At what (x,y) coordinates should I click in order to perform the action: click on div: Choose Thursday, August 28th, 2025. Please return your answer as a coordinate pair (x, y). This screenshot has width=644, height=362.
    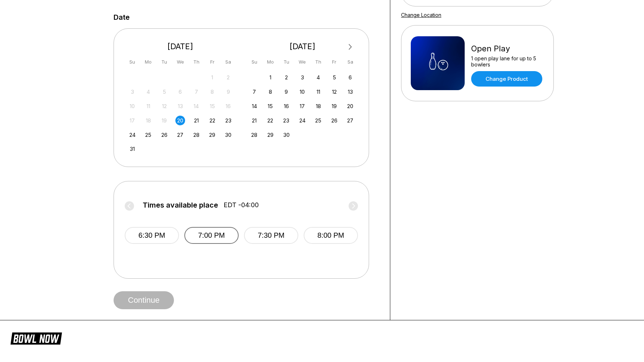
    Looking at the image, I should click on (196, 135).